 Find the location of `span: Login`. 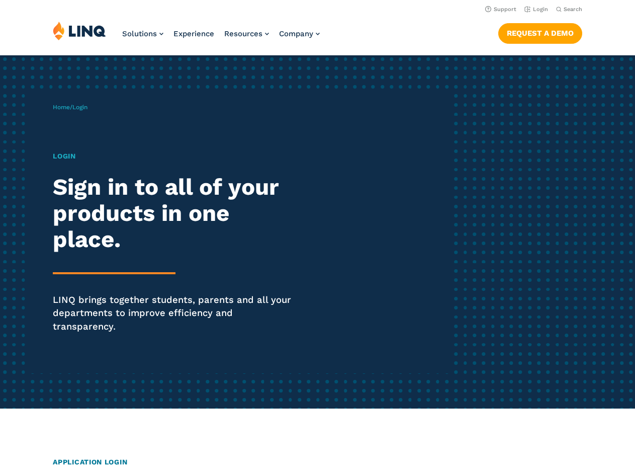

span: Login is located at coordinates (80, 107).